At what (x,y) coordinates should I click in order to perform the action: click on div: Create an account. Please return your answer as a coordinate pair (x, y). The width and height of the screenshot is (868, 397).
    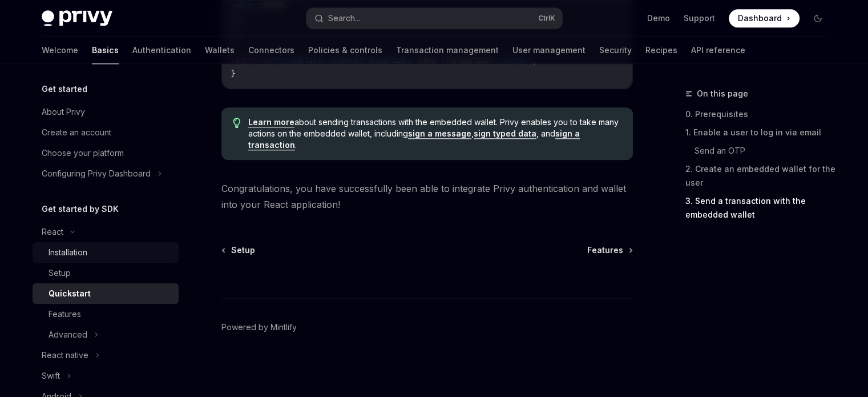
    Looking at the image, I should click on (76, 133).